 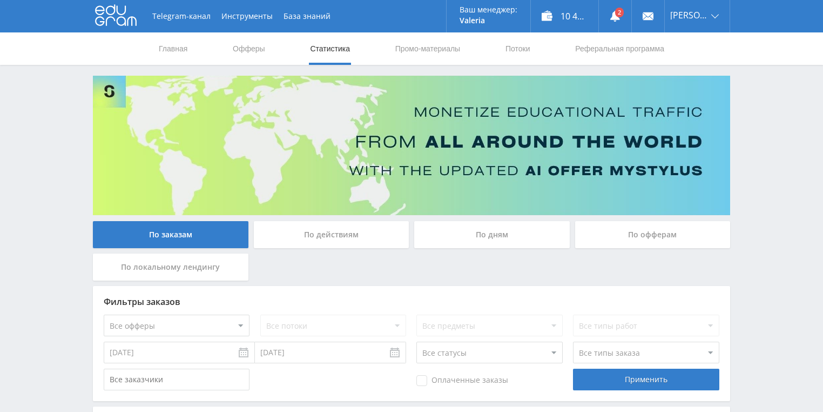 What do you see at coordinates (330, 49) in the screenshot?
I see `a: Статистика` at bounding box center [330, 49].